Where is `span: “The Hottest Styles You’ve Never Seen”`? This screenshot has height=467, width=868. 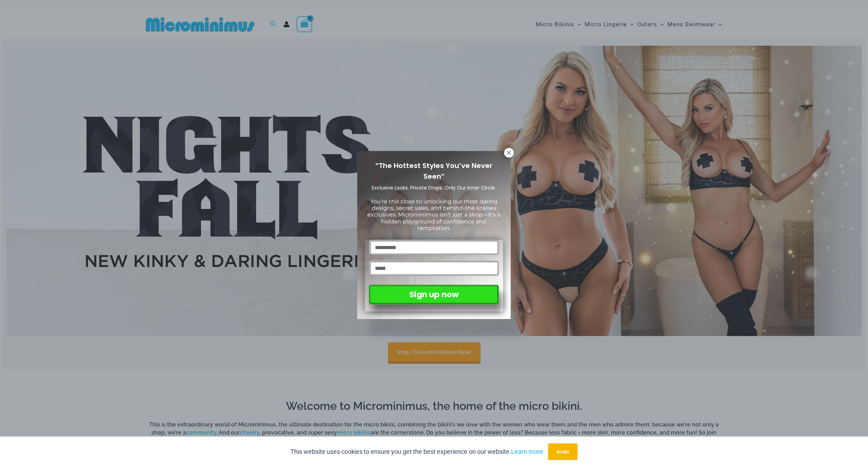 span: “The Hottest Styles You’ve Never Seen” is located at coordinates (434, 171).